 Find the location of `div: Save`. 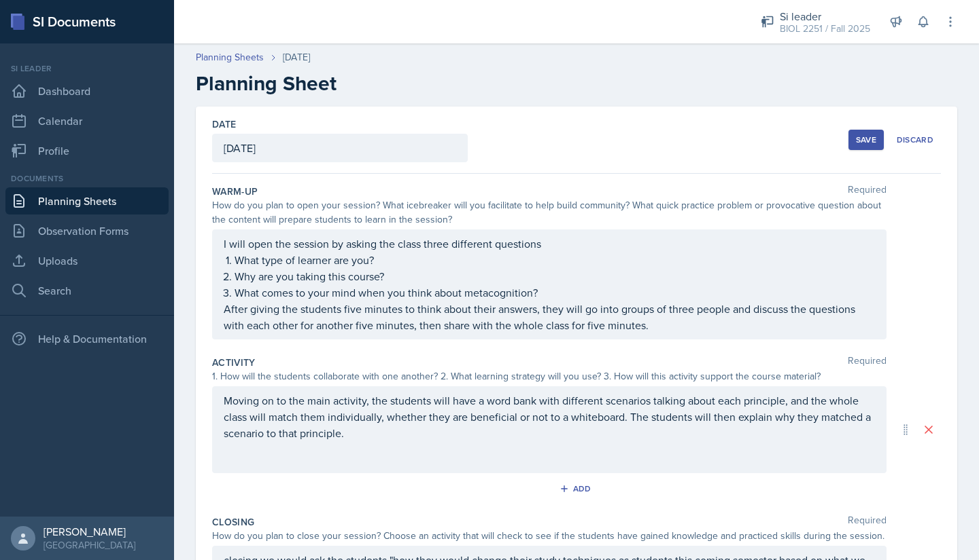

div: Save is located at coordinates (866, 140).